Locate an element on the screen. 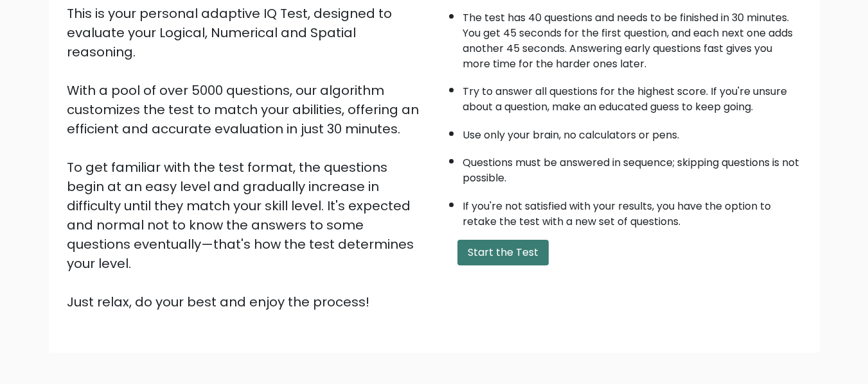 This screenshot has height=384, width=868. li: Try to answer all questions for the highest score. If you're unsure about a question, make an edu... is located at coordinates (632, 97).